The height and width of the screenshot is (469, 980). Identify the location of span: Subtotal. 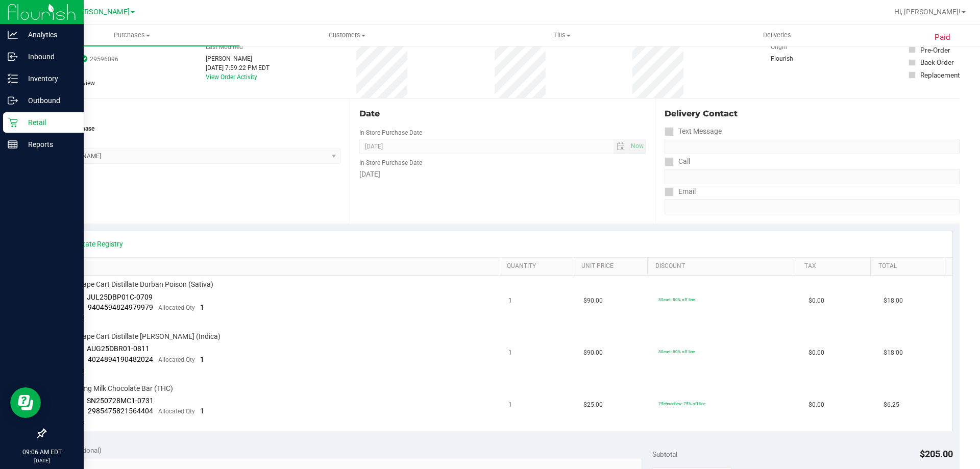
(664, 455).